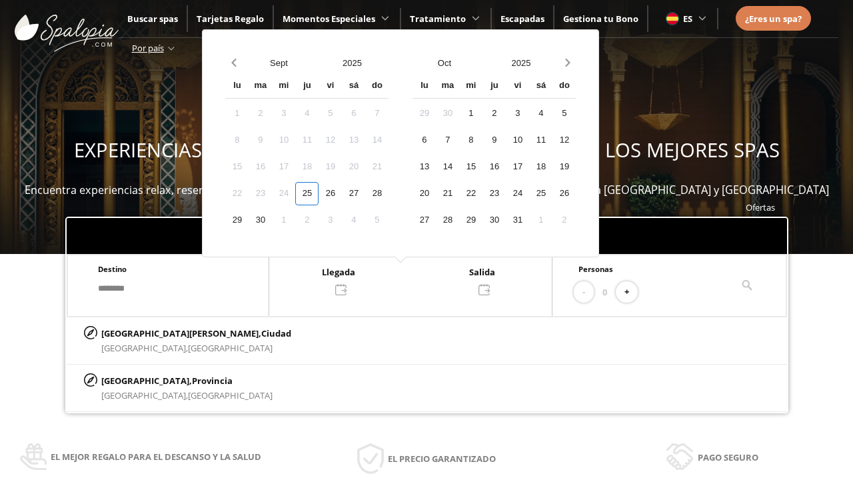 This screenshot has width=853, height=480. Describe the element at coordinates (283, 167) in the screenshot. I see `div: 17` at that location.